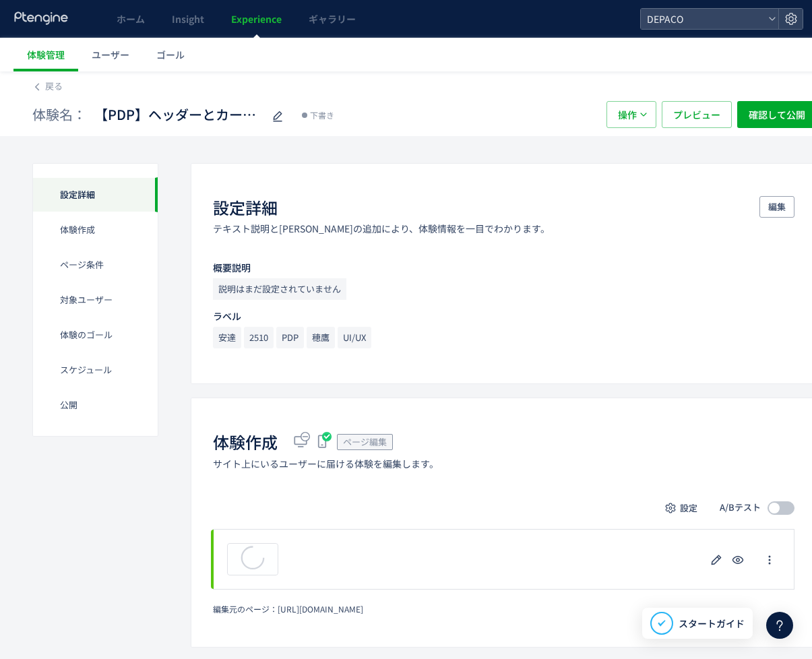  I want to click on span: 設定, so click(689, 508).